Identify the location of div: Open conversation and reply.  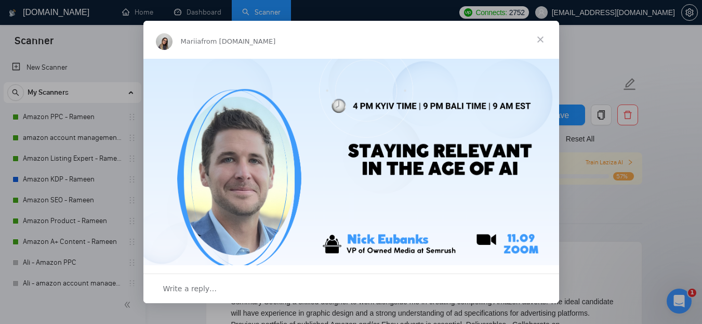
(351, 288).